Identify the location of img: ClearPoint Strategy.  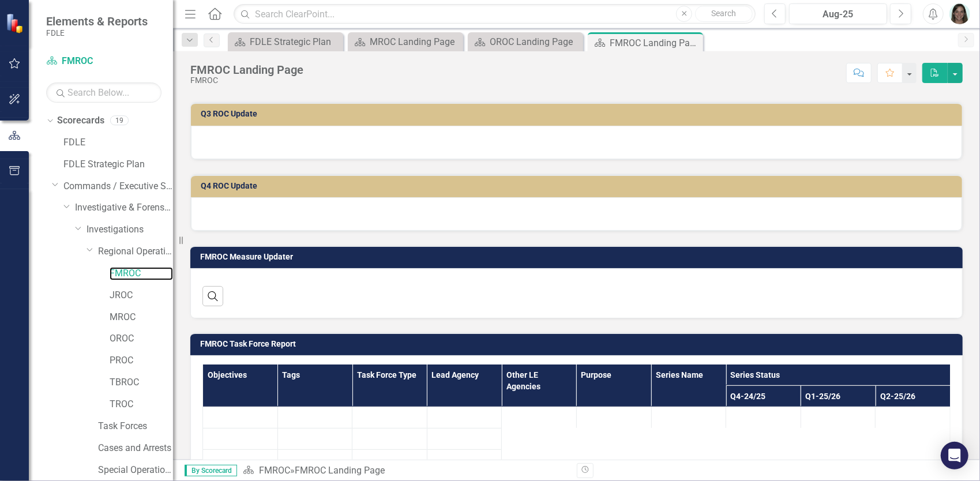
(16, 22).